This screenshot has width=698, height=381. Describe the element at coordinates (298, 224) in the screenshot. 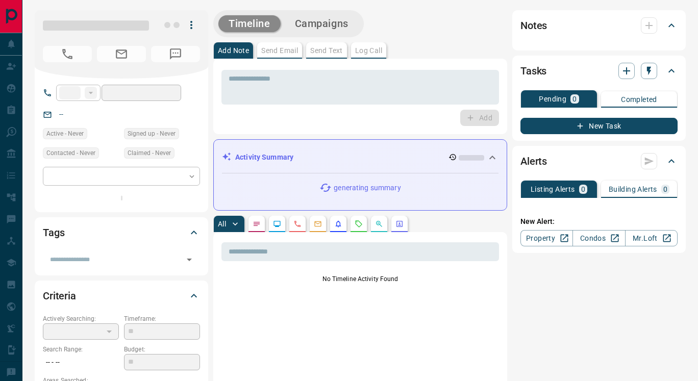

I see `svg: Calls` at that location.